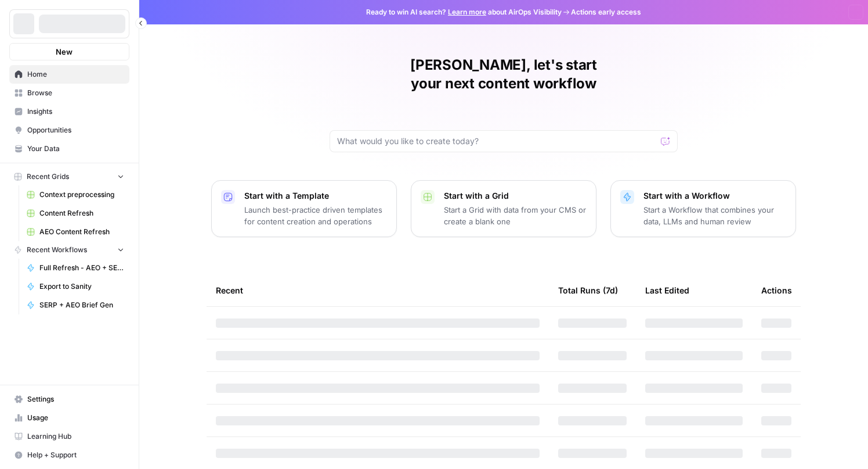  I want to click on span: Home, so click(75, 75).